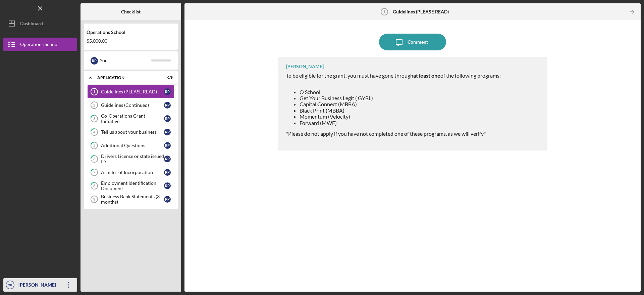  Describe the element at coordinates (310, 91) in the screenshot. I see `span: O School` at that location.